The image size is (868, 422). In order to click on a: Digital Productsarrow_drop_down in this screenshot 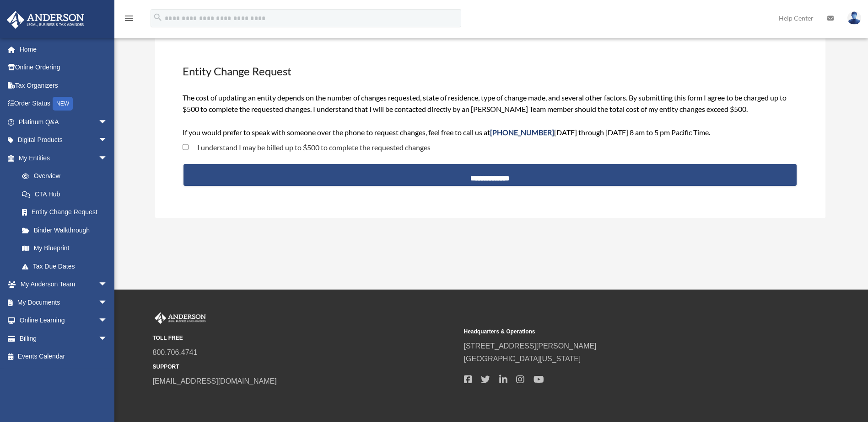, I will do `click(64, 141)`.